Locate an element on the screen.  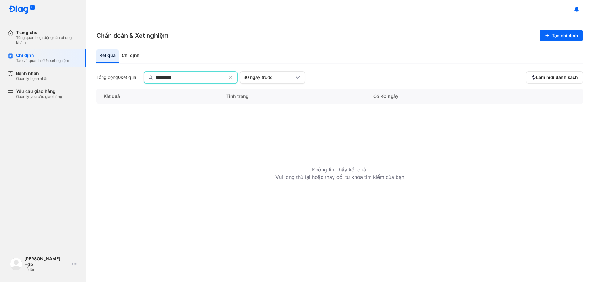
span: Làm mới danh sách is located at coordinates (557, 77).